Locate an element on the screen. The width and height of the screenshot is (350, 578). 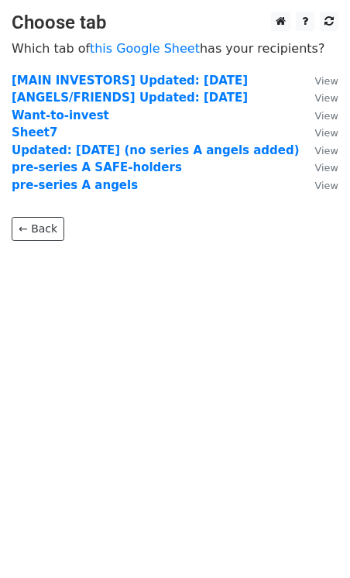
a: pre-series A SAFE-holders is located at coordinates (97, 167).